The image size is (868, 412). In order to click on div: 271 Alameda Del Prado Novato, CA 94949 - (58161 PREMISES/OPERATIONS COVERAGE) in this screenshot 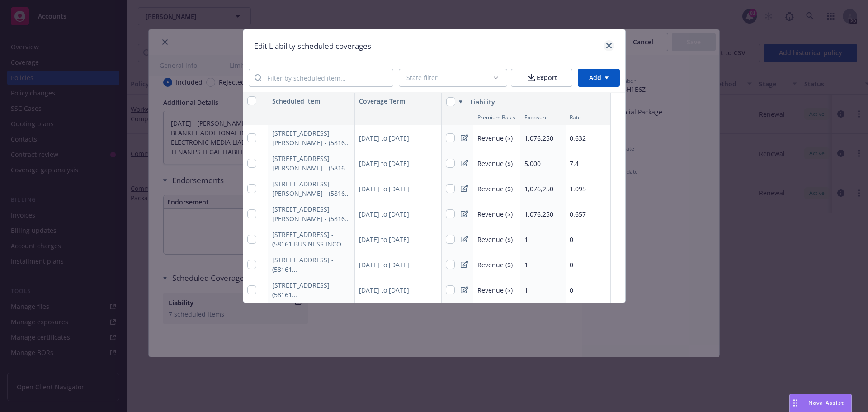, I will do `click(312, 189)`.